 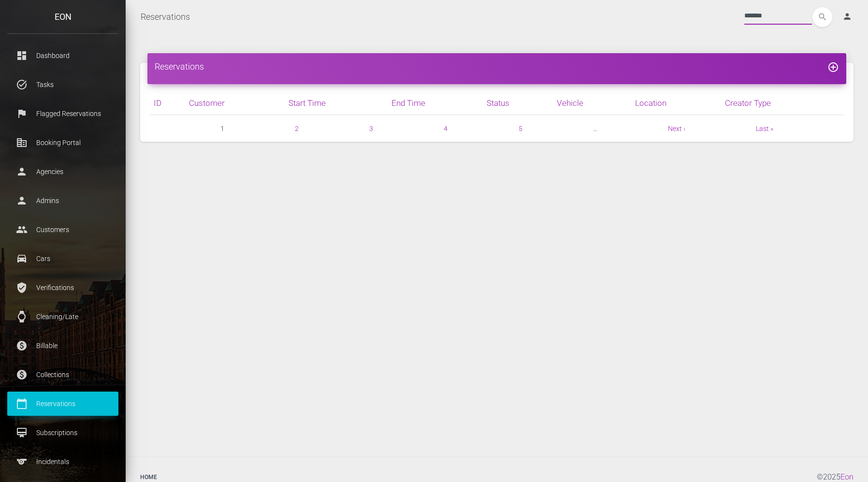 I want to click on a: person Admins, so click(x=63, y=200).